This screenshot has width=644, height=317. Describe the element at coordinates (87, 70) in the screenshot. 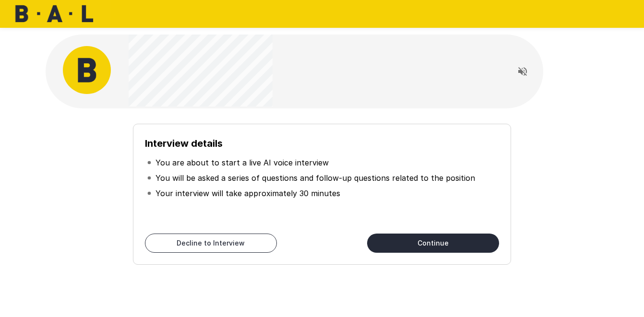

I see `img: bal_avatar.png` at that location.